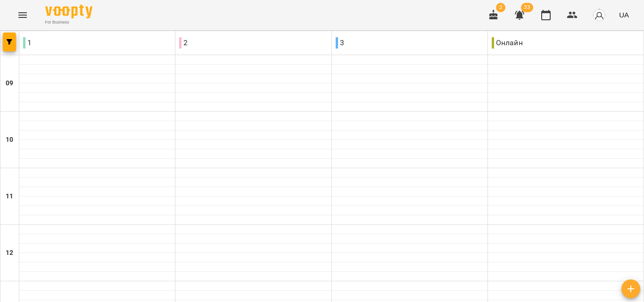 The image size is (644, 302). Describe the element at coordinates (527, 8) in the screenshot. I see `span: 33` at that location.